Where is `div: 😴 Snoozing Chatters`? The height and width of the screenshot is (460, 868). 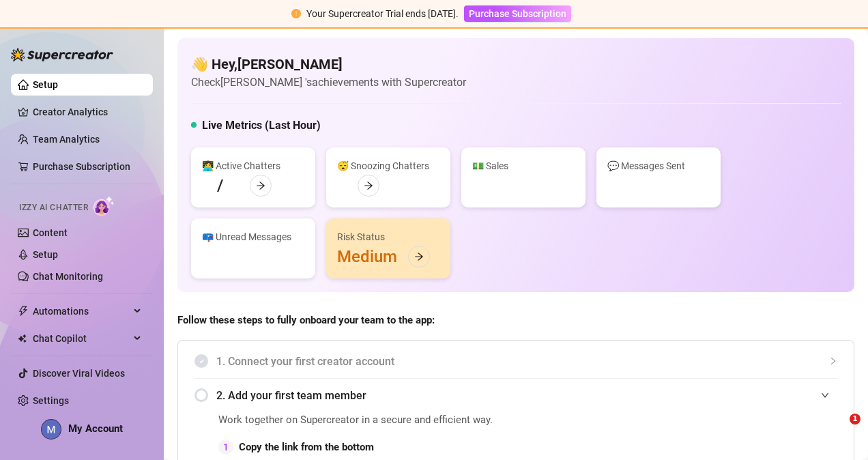 div: 😴 Snoozing Chatters is located at coordinates (388, 166).